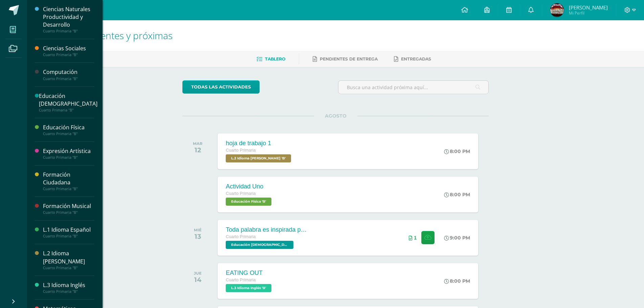 The height and width of the screenshot is (308, 644). What do you see at coordinates (415, 238) in the screenshot?
I see `span: 1` at bounding box center [415, 238].